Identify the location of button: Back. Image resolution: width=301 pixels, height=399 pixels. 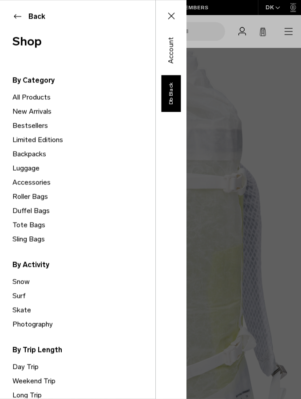
(78, 16).